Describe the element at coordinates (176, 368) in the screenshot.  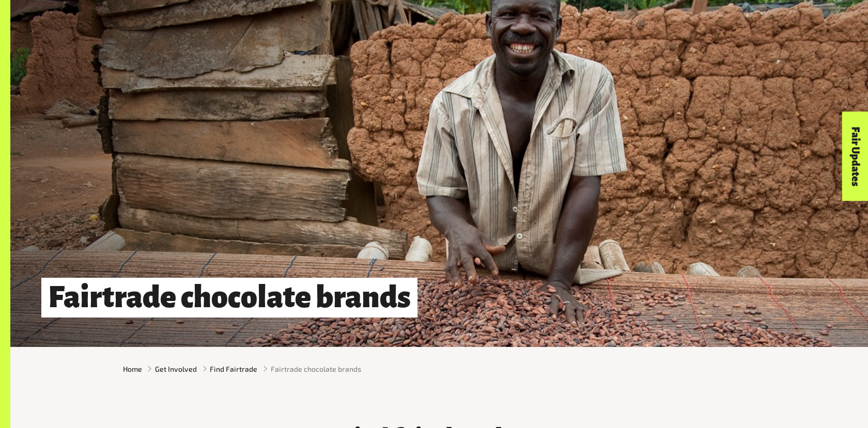
I see `span: Get Involved` at that location.